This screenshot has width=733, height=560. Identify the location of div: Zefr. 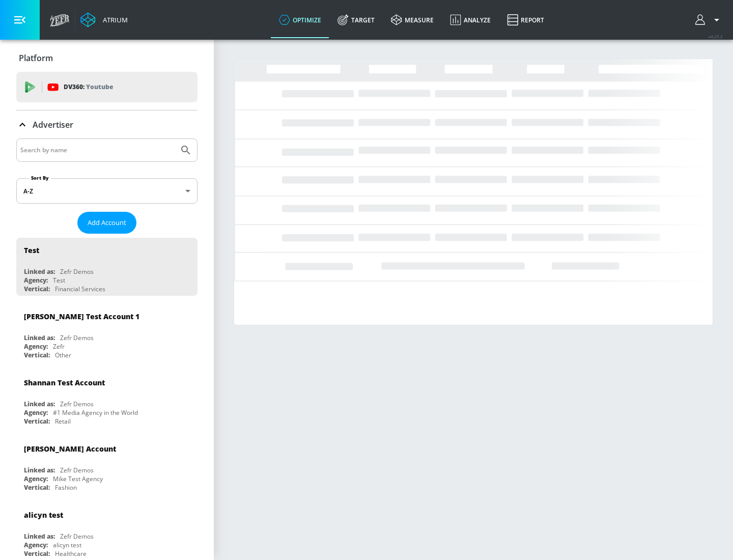
(59, 346).